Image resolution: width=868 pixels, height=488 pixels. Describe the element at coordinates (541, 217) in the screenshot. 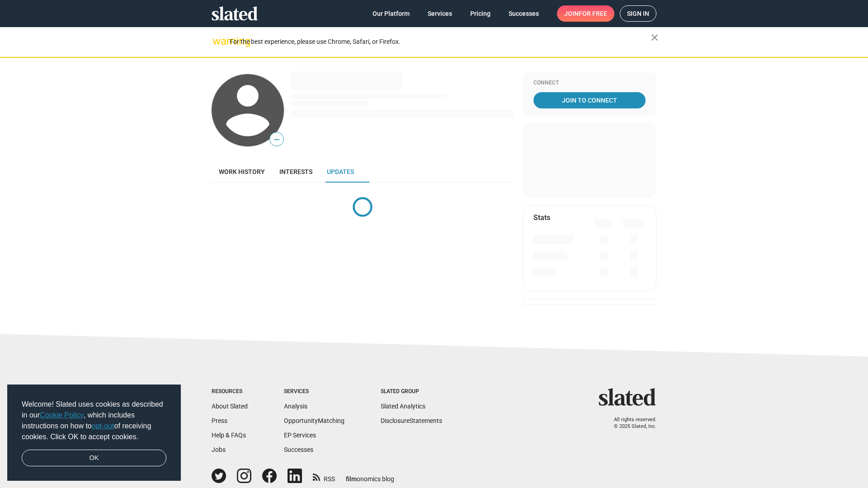

I see `mat-card-title: Stats` at that location.